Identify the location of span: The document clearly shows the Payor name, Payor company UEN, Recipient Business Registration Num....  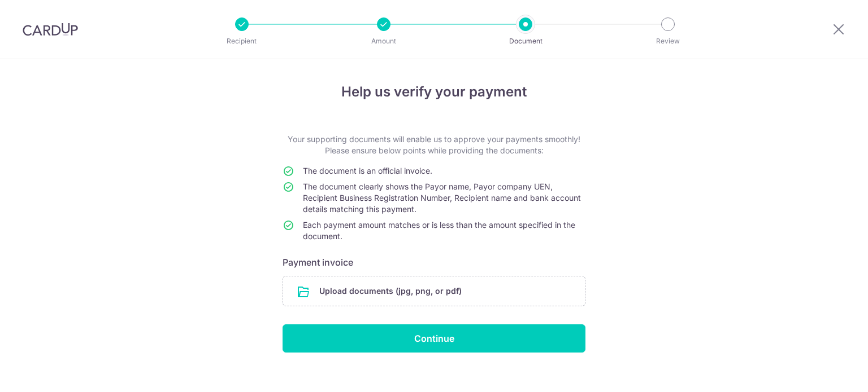
(442, 197).